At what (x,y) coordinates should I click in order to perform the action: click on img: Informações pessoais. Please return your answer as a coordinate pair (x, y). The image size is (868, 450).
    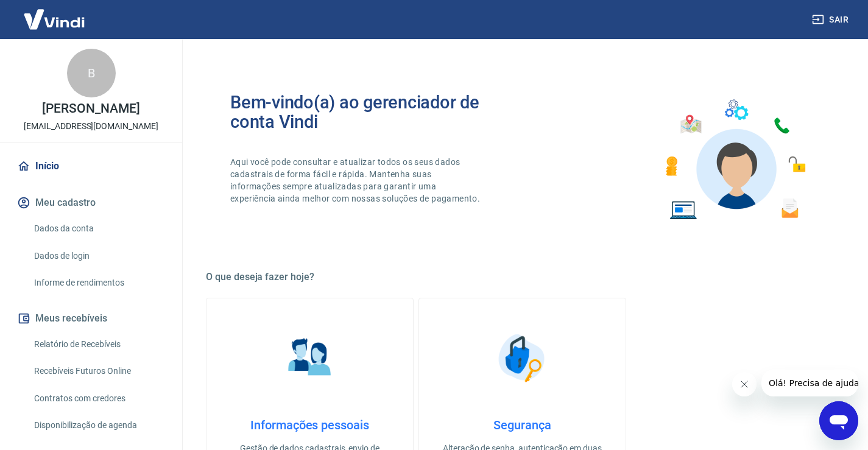
    Looking at the image, I should click on (310, 359).